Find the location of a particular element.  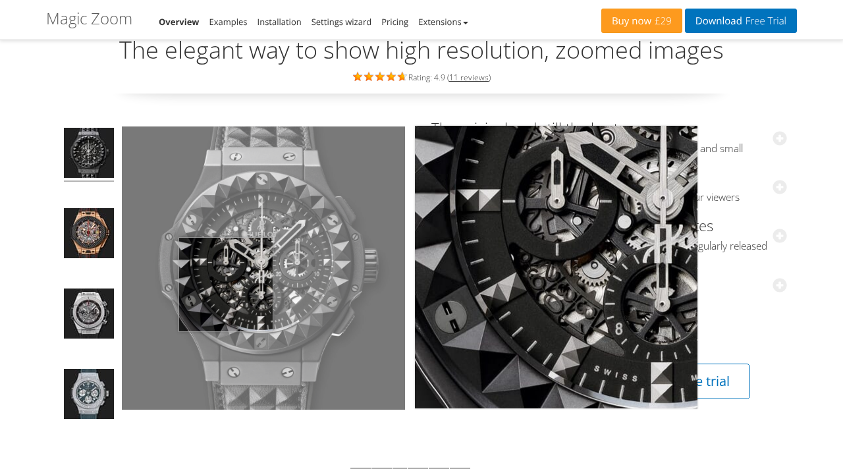

a: Big Bang Unico Titanium is located at coordinates (89, 316).